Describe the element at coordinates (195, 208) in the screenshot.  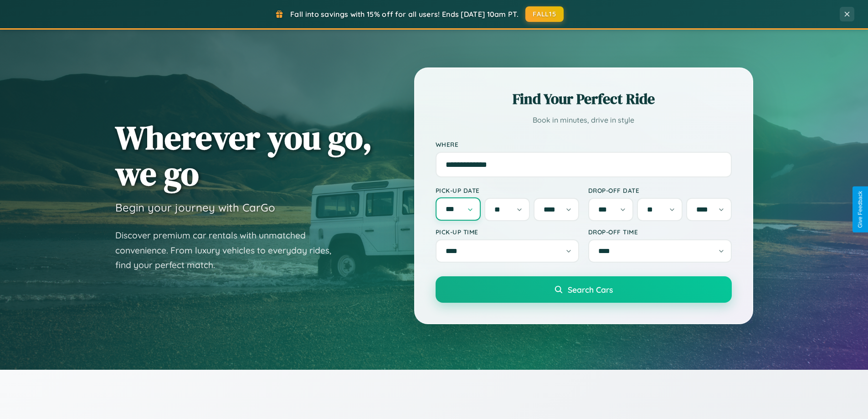
I see `h3: Begin your journey with CarGo` at that location.